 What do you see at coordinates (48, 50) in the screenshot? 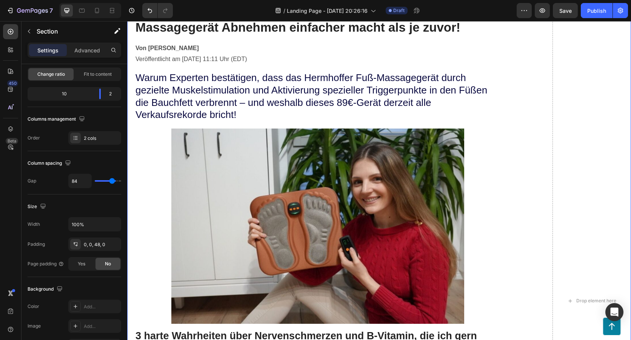
I see `p: Settings` at bounding box center [48, 50].